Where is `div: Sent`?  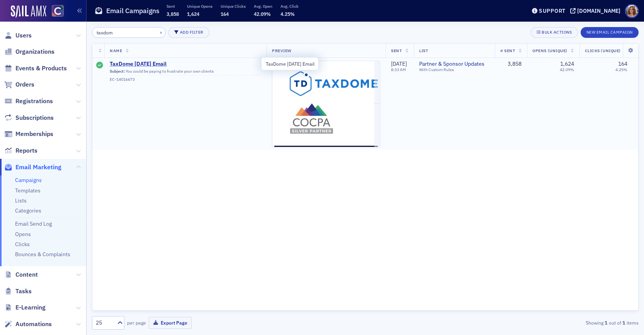 div: Sent is located at coordinates (100, 66).